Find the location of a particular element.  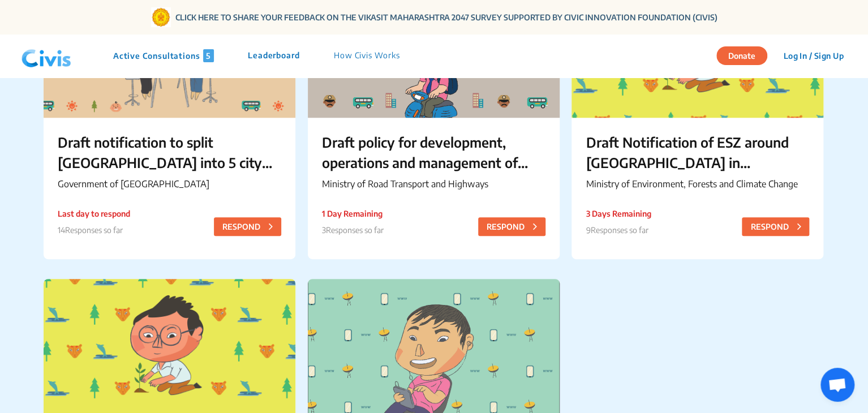

p: Active Consultations is located at coordinates (164, 55).